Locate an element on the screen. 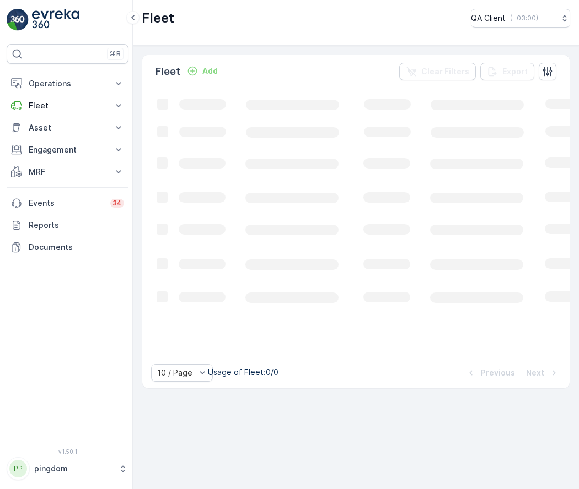 Image resolution: width=579 pixels, height=489 pixels. button: QA Client(+03:00) is located at coordinates (520, 18).